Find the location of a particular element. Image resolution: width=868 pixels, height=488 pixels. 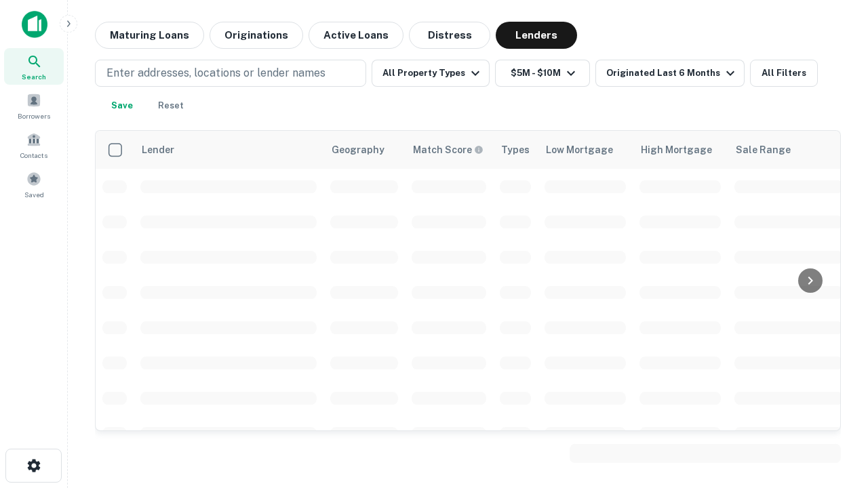

span: Contacts is located at coordinates (34, 155).